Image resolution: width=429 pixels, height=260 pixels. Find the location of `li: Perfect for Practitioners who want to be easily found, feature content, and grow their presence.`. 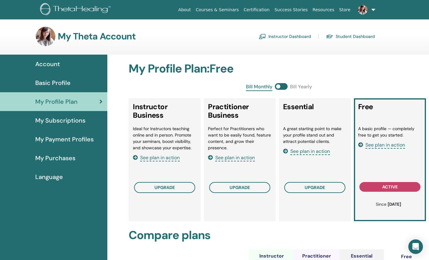

li: Perfect for Practitioners who want to be easily found, feature content, and grow their presence. is located at coordinates (239, 139).